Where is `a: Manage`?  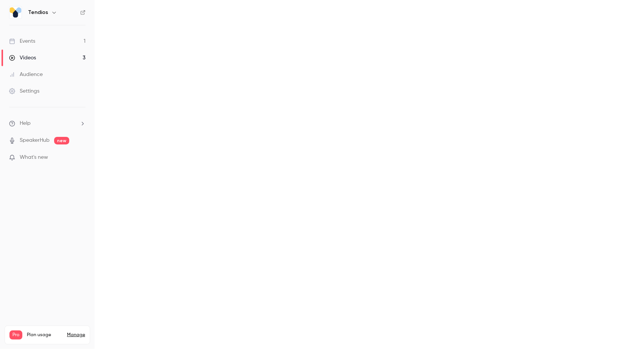
a: Manage is located at coordinates (76, 335).